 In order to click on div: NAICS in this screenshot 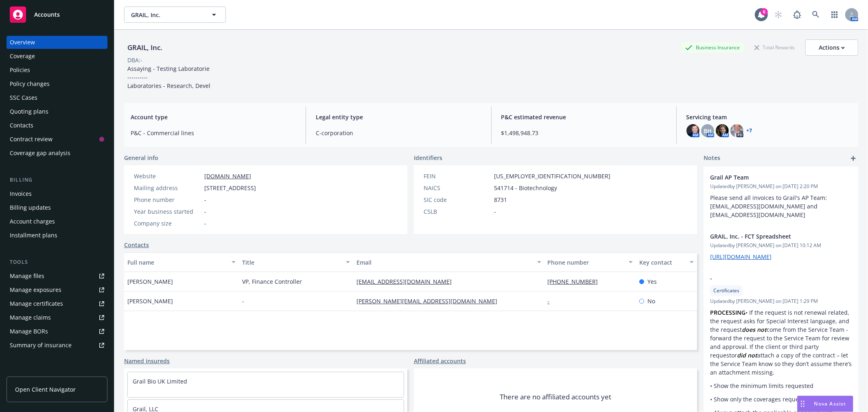, I will do `click(457, 187)`.